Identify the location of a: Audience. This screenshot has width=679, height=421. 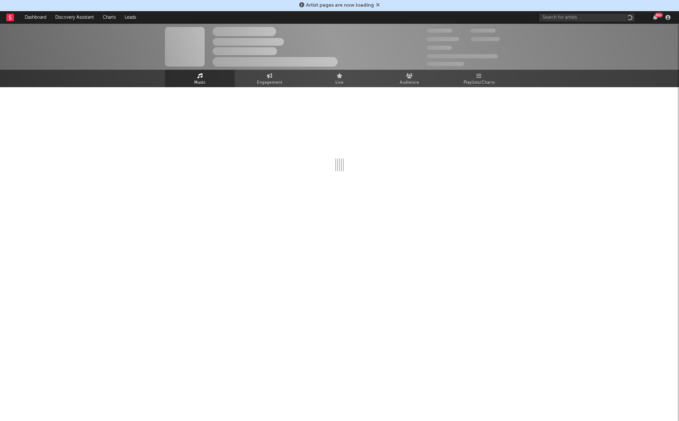
(409, 78).